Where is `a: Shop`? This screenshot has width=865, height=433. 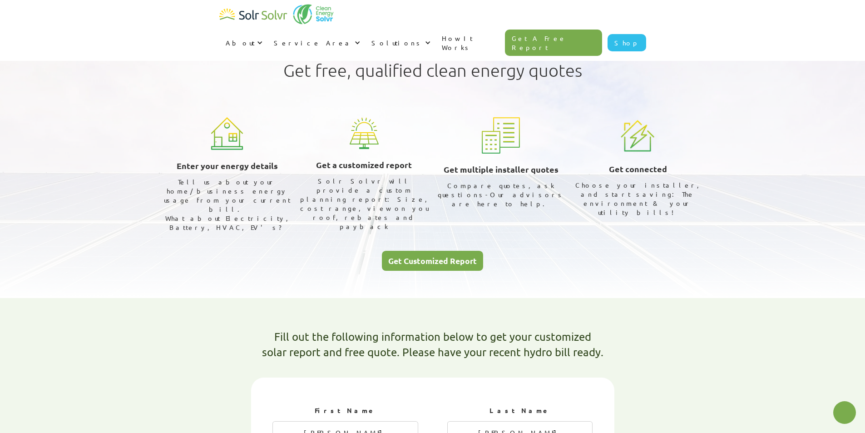 a: Shop is located at coordinates (627, 43).